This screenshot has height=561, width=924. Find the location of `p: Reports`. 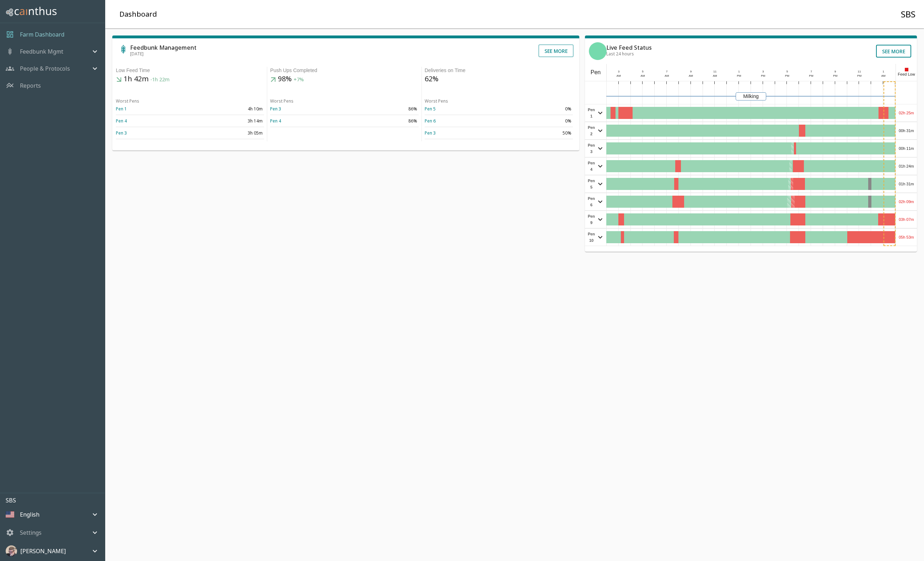

p: Reports is located at coordinates (30, 86).